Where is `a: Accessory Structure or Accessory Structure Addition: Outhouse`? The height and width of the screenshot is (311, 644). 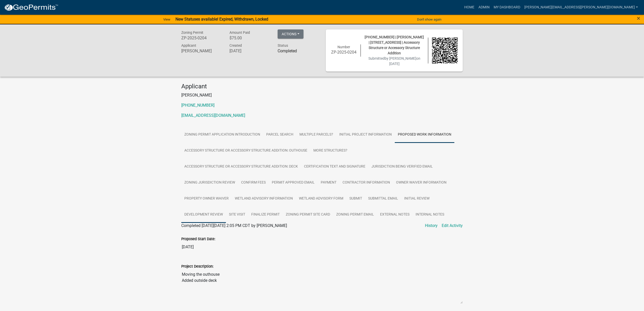 a: Accessory Structure or Accessory Structure Addition: Outhouse is located at coordinates (246, 151).